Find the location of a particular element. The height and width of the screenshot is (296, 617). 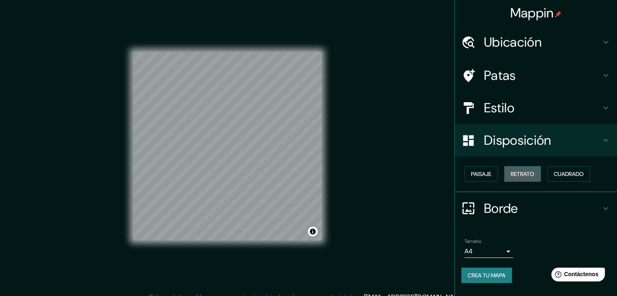

font: Ubicación is located at coordinates (513, 42).